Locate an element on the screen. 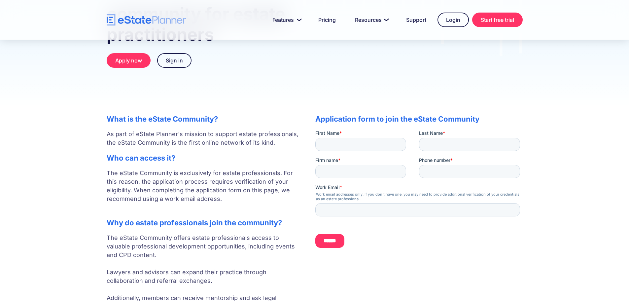 The height and width of the screenshot is (301, 629). a: Apply now is located at coordinates (128, 60).